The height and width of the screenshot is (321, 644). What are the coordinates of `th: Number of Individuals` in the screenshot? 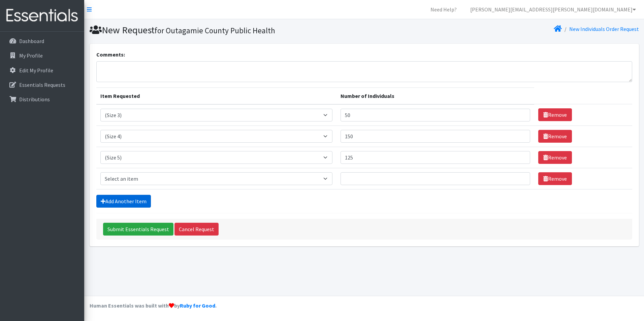 It's located at (435, 96).